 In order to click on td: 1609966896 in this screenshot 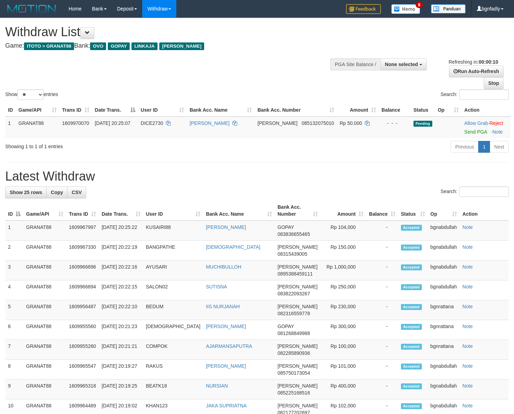, I will do `click(82, 270)`.